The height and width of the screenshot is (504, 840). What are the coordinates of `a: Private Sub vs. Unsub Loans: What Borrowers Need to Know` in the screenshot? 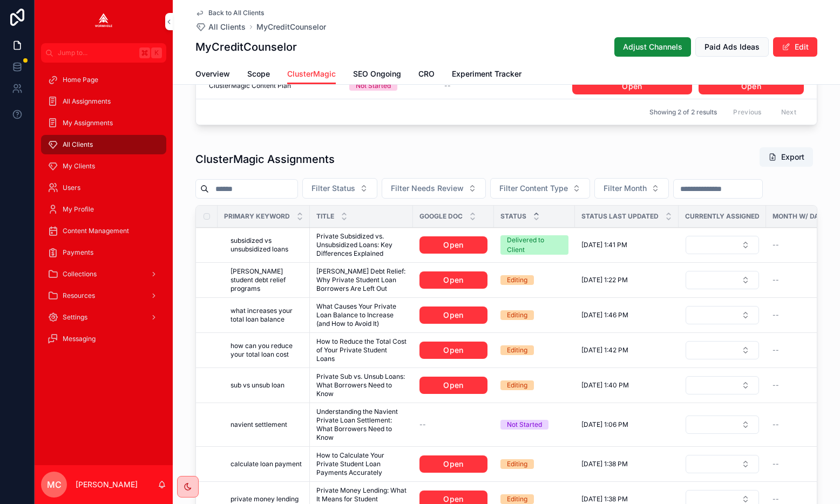 It's located at (361, 385).